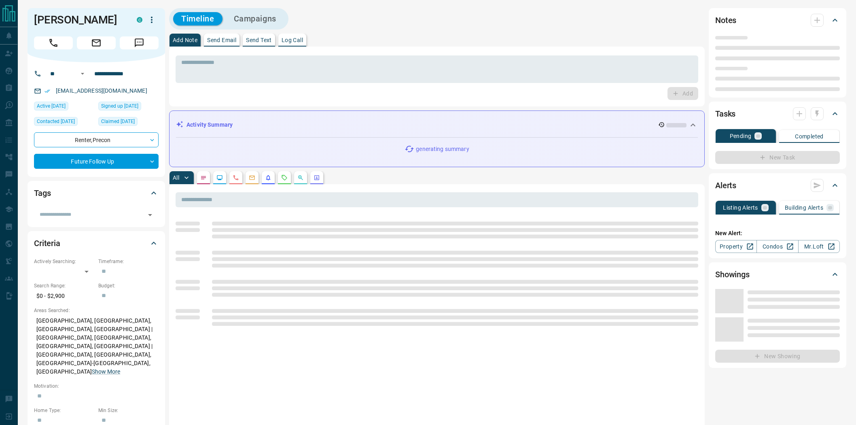 This screenshot has height=425, width=856. Describe the element at coordinates (96, 243) in the screenshot. I see `div: Criteria` at that location.